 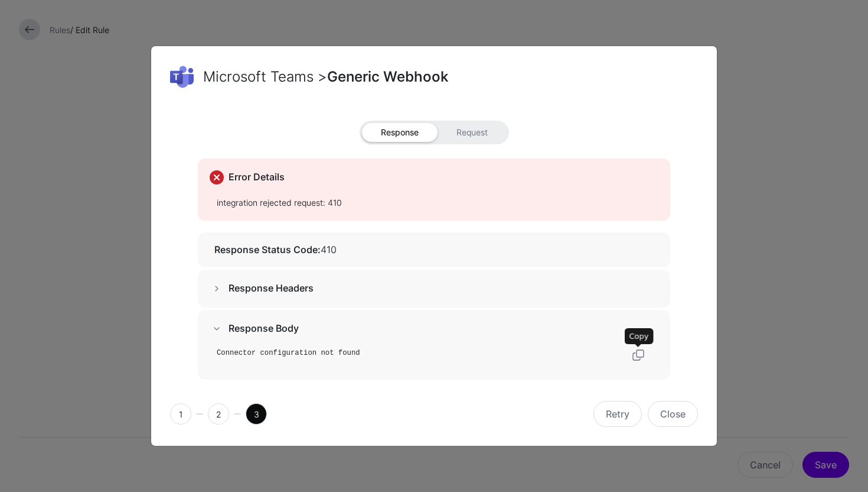 What do you see at coordinates (388, 76) in the screenshot?
I see `span: Generic Webhook` at bounding box center [388, 76].